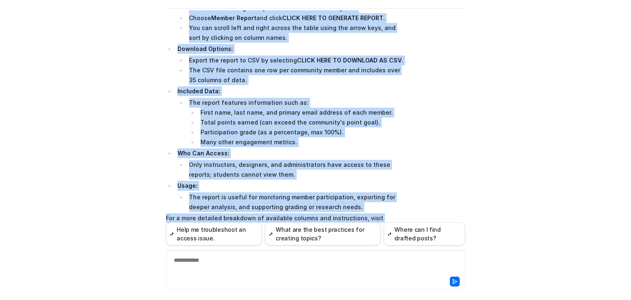  I want to click on strong: CLICK HERE TO DOWNLOAD AS CSV, so click(349, 60).